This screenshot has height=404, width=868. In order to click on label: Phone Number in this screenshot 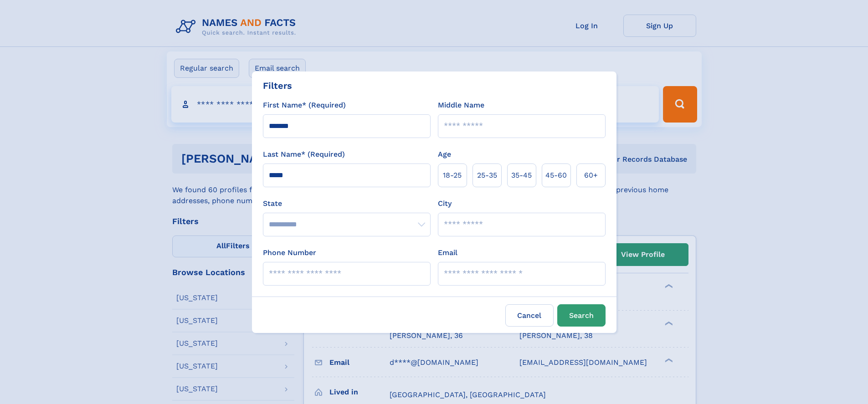, I will do `click(290, 253)`.